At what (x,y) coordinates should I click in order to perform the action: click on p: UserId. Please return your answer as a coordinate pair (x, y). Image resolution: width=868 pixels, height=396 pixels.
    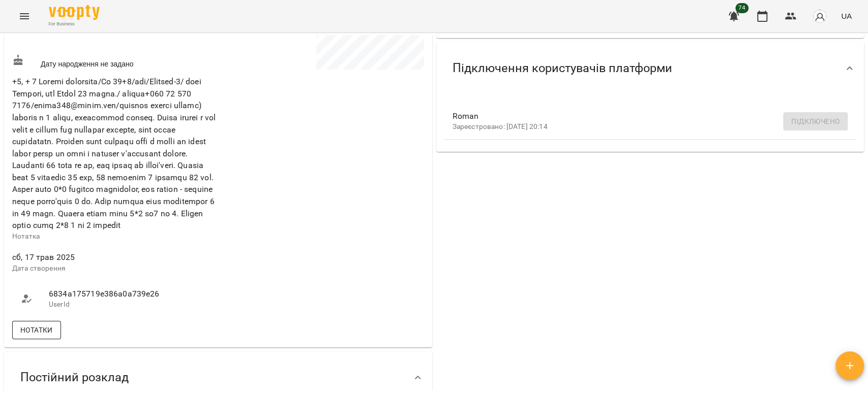
    Looking at the image, I should click on (128, 305).